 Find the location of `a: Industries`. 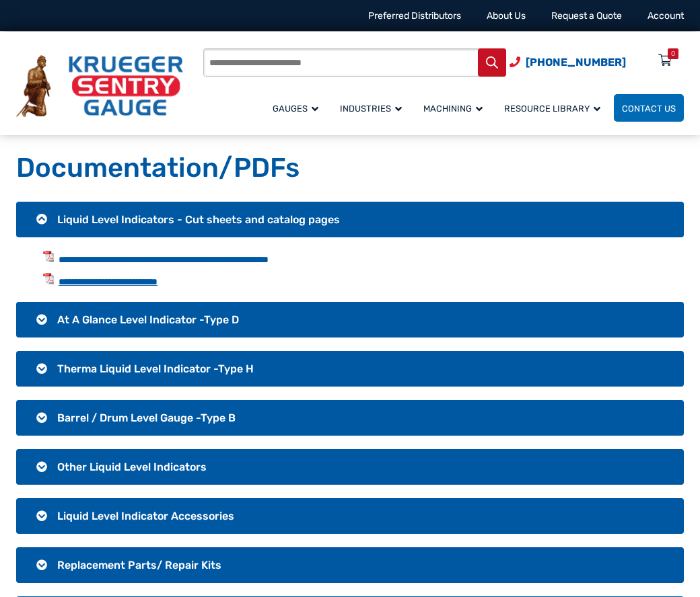

a: Industries is located at coordinates (374, 107).